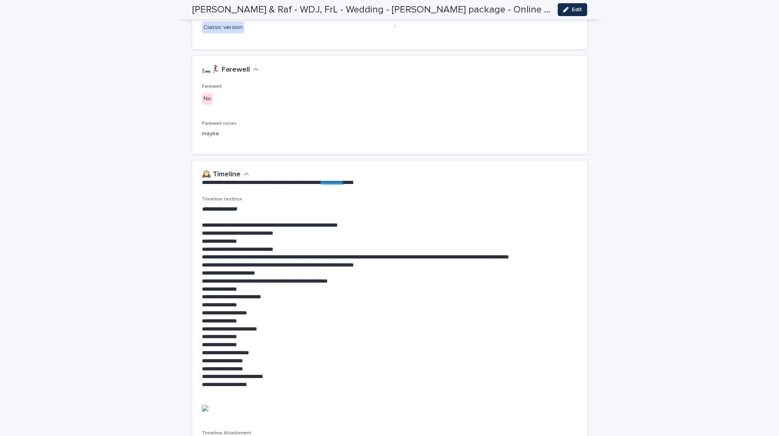 This screenshot has height=436, width=779. I want to click on button: Edit, so click(572, 10).